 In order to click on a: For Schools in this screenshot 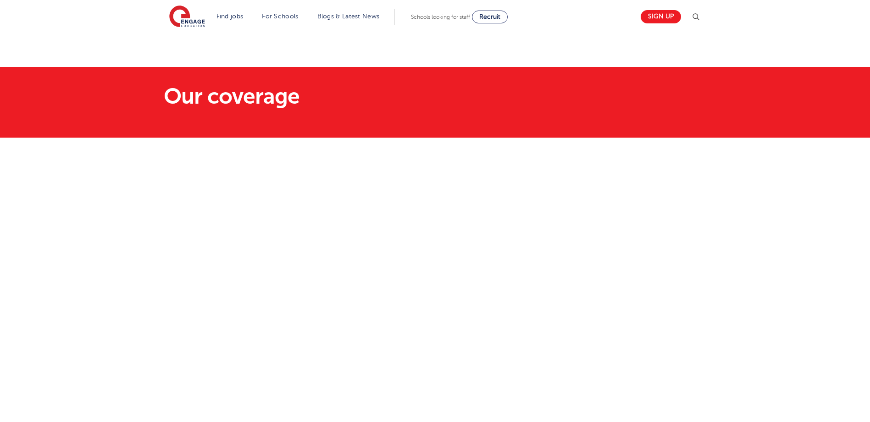, I will do `click(280, 16)`.